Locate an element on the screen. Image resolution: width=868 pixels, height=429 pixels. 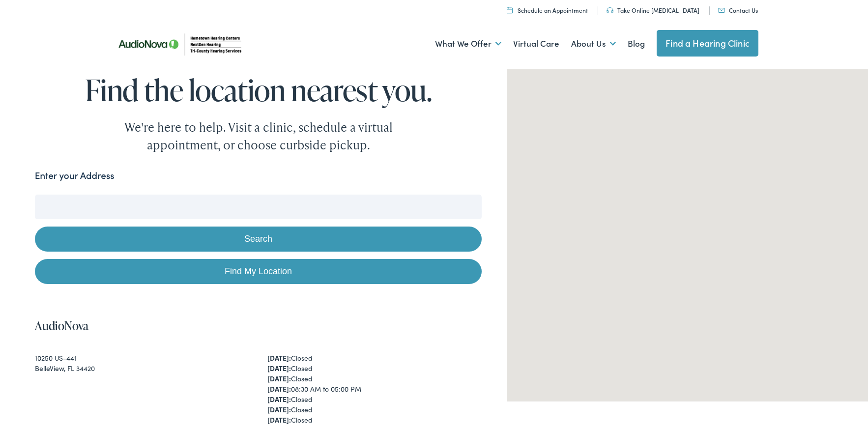
div: We're here to help. Visit a clinic, schedule a virtual appointment, or choose curbside pickup. is located at coordinates (259, 136).